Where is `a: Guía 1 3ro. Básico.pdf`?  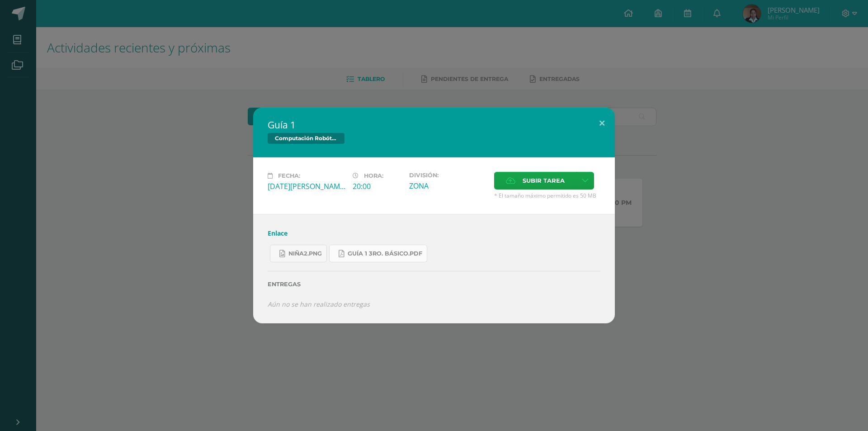
a: Guía 1 3ro. Básico.pdf is located at coordinates (378, 254).